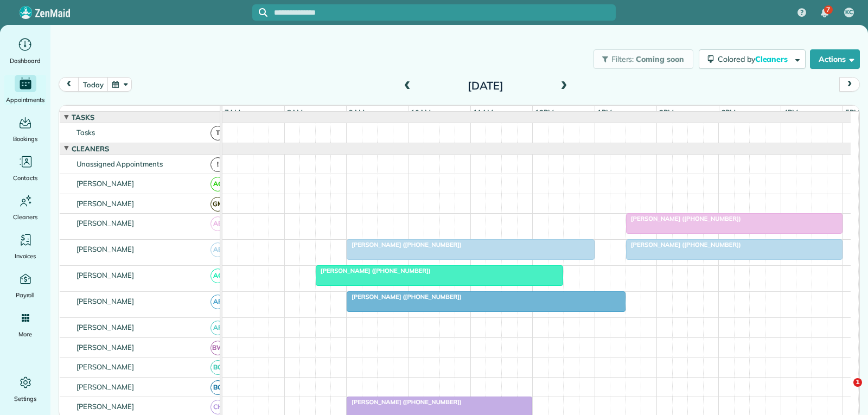 Image resolution: width=868 pixels, height=415 pixels. I want to click on button: Actions, so click(835, 59).